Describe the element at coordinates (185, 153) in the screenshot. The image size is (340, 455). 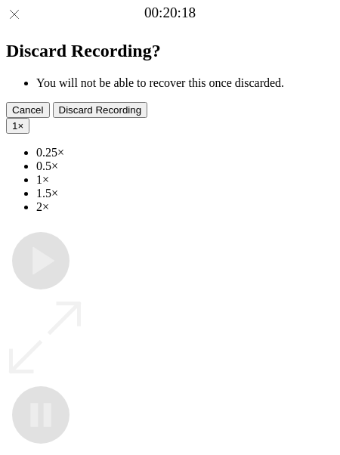
I see `li: 0.25×` at that location.